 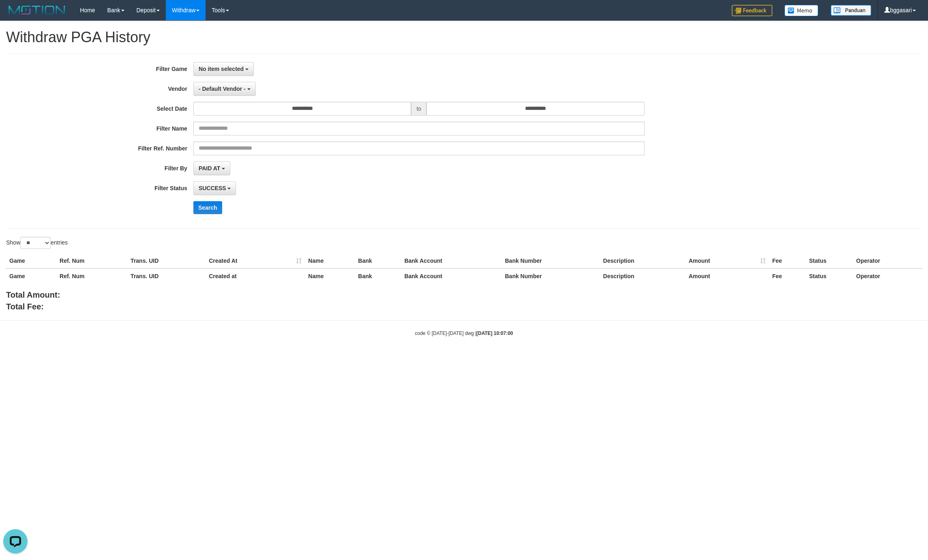 What do you see at coordinates (418, 109) in the screenshot?
I see `span: to` at bounding box center [418, 109].